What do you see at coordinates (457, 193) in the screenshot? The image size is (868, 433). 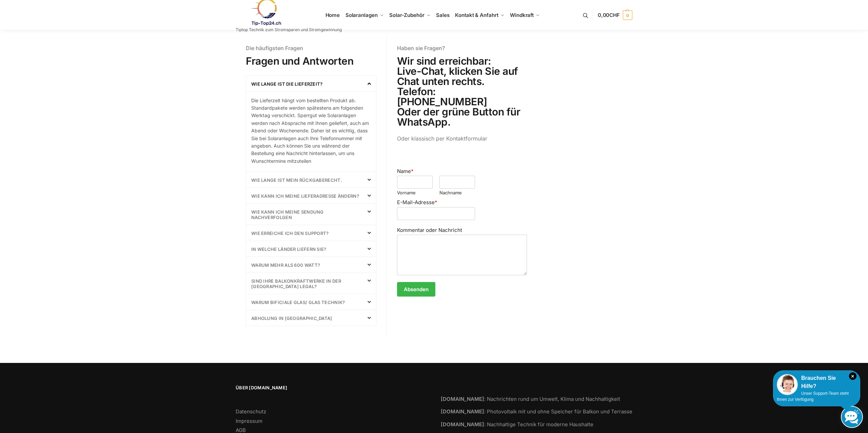 I see `label: Nachname` at bounding box center [457, 193].